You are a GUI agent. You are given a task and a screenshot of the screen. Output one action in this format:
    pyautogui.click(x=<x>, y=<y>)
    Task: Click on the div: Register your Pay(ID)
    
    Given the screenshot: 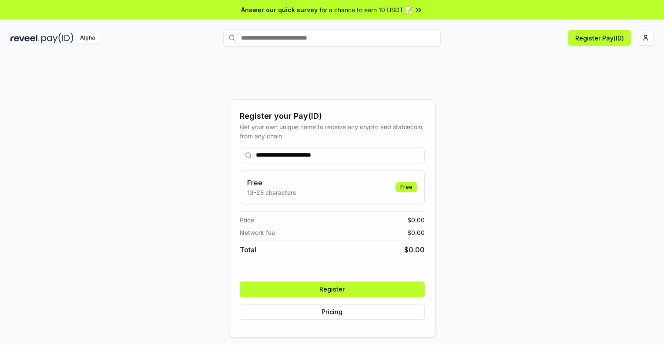 What is the action you would take?
    pyautogui.click(x=332, y=116)
    